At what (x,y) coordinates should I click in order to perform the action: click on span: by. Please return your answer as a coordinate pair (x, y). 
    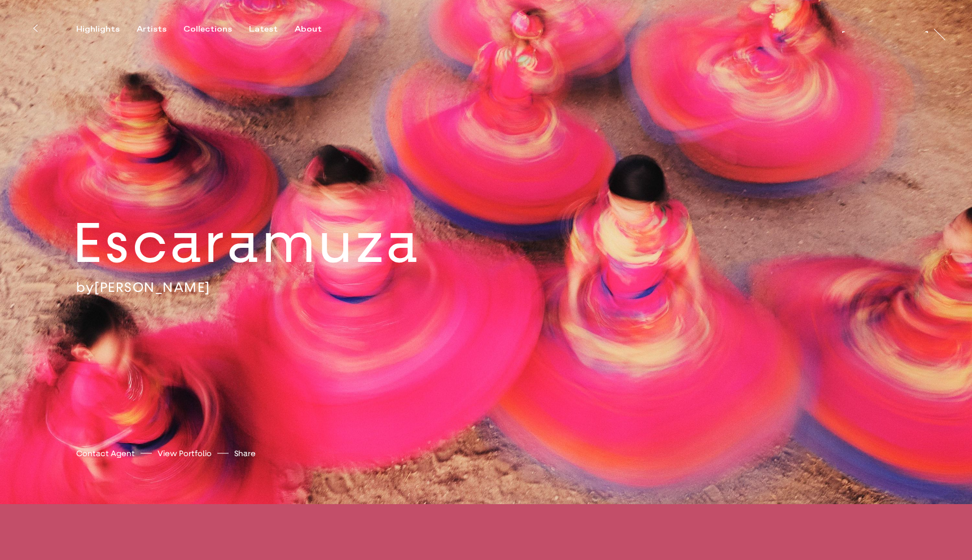
    Looking at the image, I should click on (85, 287).